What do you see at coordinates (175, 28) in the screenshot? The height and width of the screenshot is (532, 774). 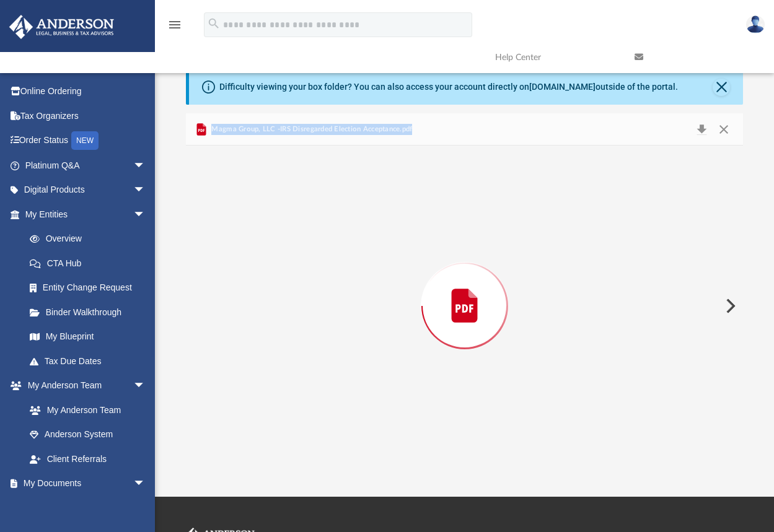 I see `a: menu` at bounding box center [175, 28].